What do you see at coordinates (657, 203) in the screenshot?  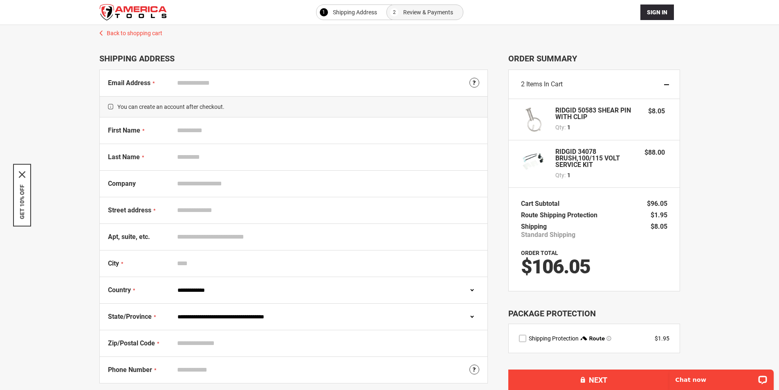 I see `span: $96.05` at bounding box center [657, 203].